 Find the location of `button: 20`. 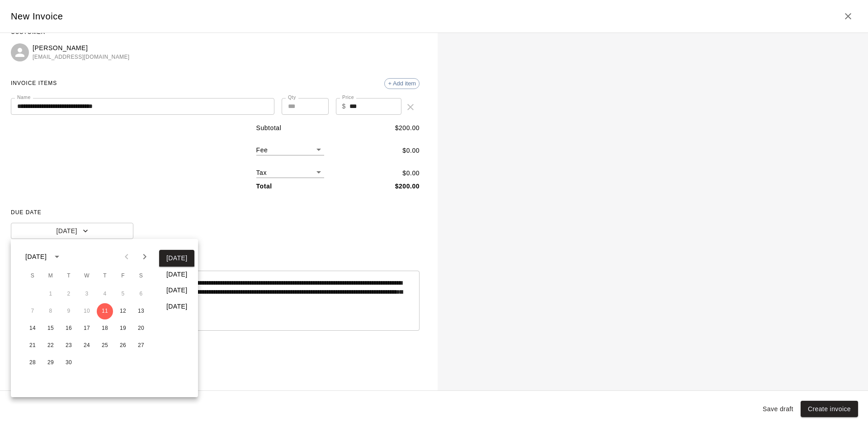

button: 20 is located at coordinates (141, 328).